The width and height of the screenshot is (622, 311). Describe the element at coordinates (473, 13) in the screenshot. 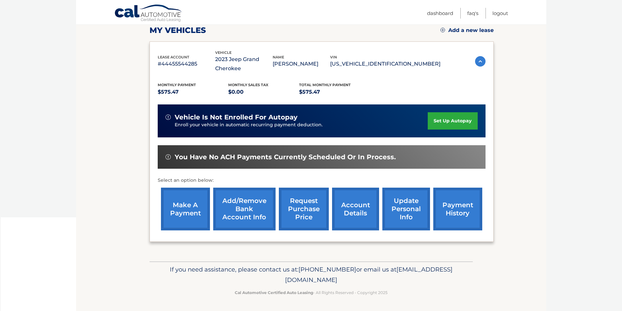

I see `a: FAQ's` at that location.